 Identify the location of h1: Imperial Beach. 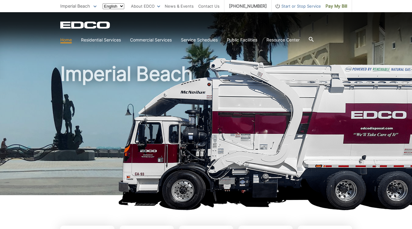
(206, 131).